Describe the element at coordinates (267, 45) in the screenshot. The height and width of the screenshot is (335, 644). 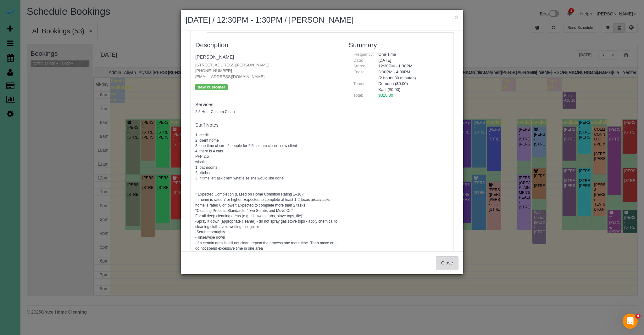
I see `h3: Description` at that location.